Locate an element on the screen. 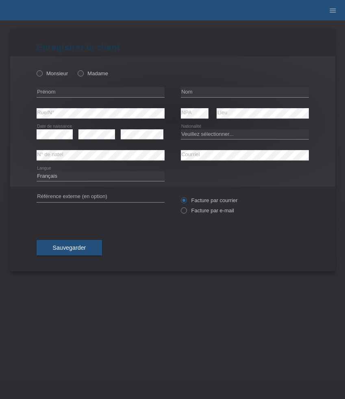 Image resolution: width=345 pixels, height=399 pixels. input: Facture par e-mail is located at coordinates (183, 212).